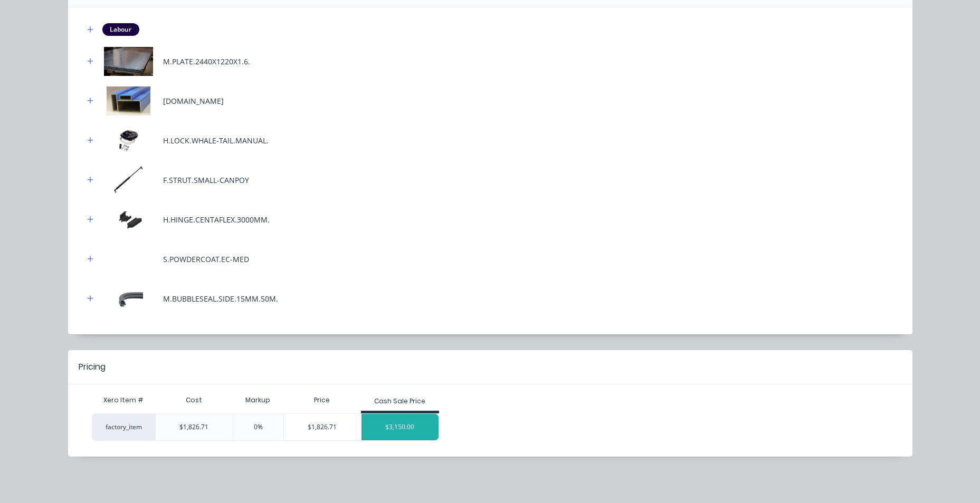  Describe the element at coordinates (322, 400) in the screenshot. I see `div: Price` at that location.